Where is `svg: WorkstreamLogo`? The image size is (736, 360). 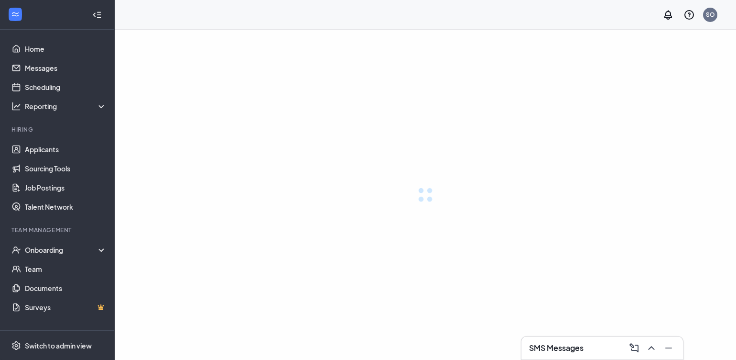
svg: WorkstreamLogo is located at coordinates (15, 14).